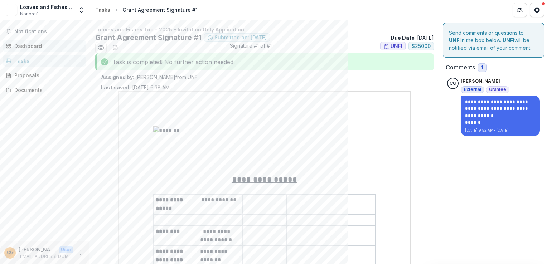  What do you see at coordinates (396, 46) in the screenshot?
I see `span: UNFI` at bounding box center [396, 46].